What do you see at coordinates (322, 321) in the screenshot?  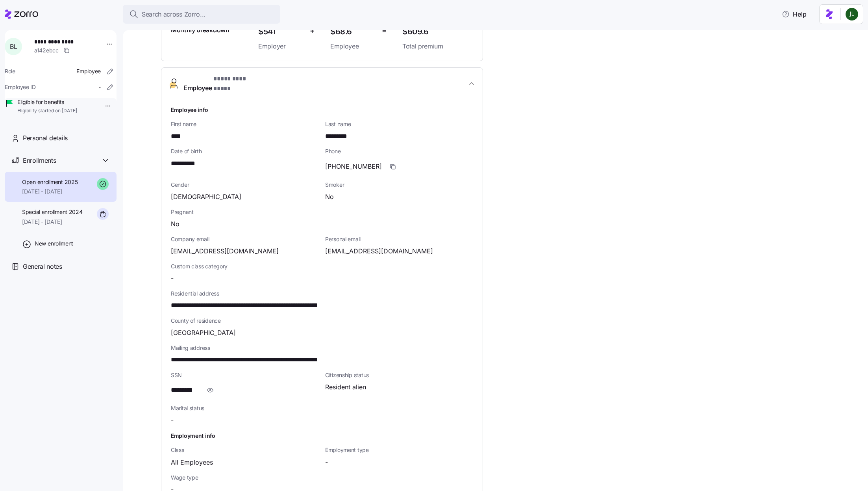 I see `span: County of residence` at bounding box center [322, 321].